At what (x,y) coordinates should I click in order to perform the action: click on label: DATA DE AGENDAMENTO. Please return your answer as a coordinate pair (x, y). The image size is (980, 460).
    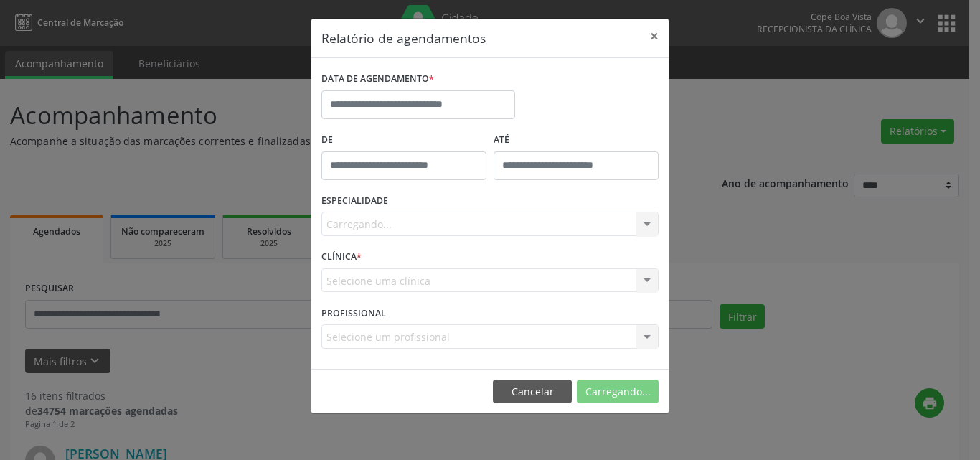
    Looking at the image, I should click on (377, 79).